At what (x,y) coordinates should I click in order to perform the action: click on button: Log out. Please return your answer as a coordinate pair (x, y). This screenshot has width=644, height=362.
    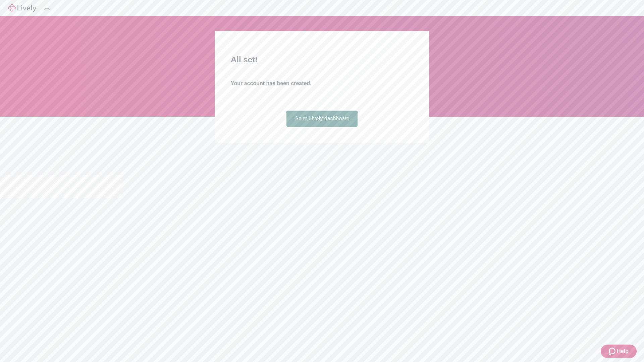
    Looking at the image, I should click on (47, 9).